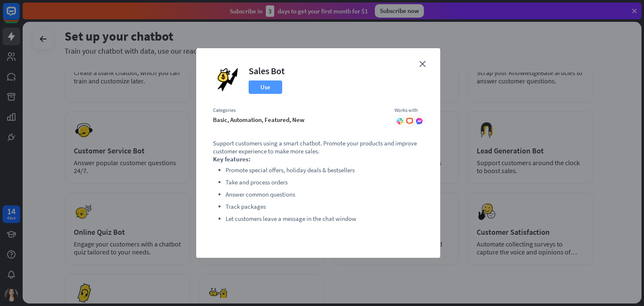 The height and width of the screenshot is (306, 644). I want to click on li: Take and process orders, so click(324, 182).